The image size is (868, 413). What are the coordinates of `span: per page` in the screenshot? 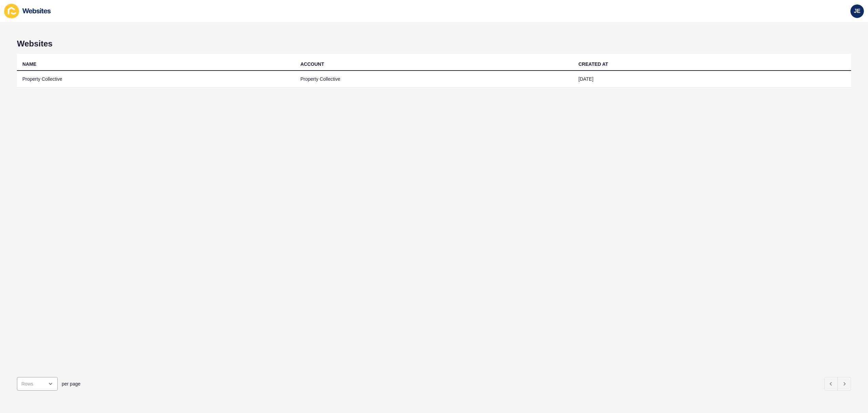 It's located at (71, 384).